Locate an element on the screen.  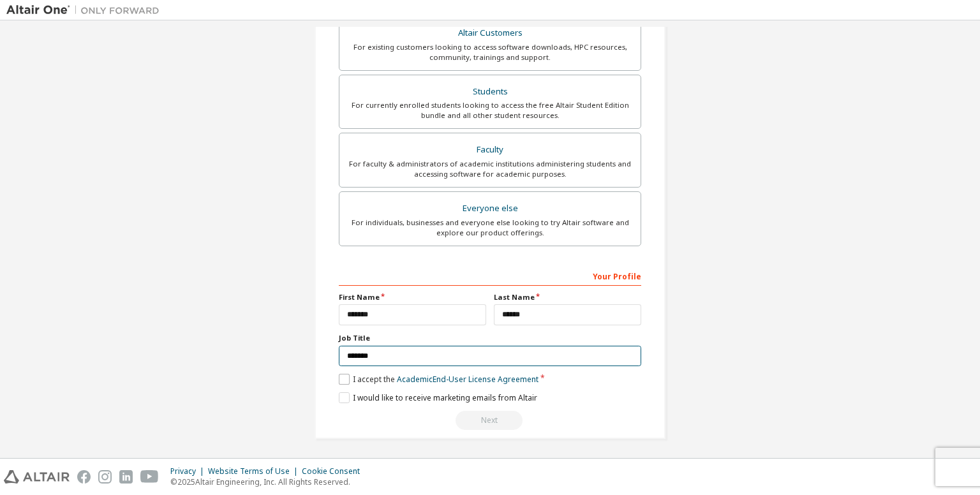
div: Your Profile is located at coordinates (490, 275).